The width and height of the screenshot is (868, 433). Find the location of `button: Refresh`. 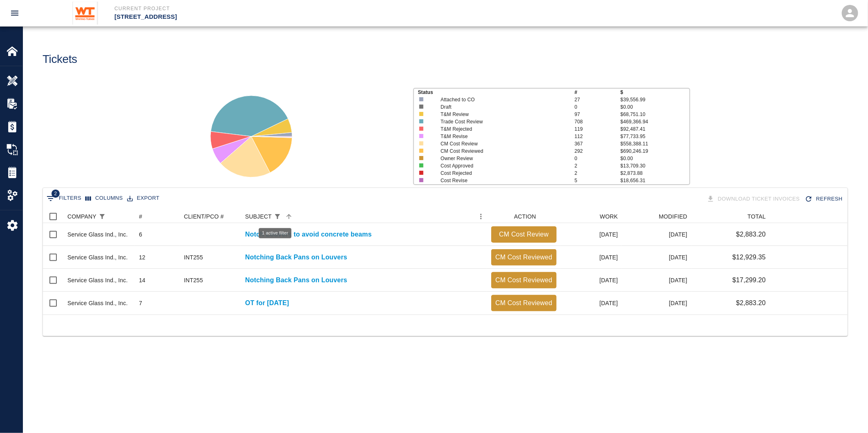

button: Refresh is located at coordinates (824, 199).